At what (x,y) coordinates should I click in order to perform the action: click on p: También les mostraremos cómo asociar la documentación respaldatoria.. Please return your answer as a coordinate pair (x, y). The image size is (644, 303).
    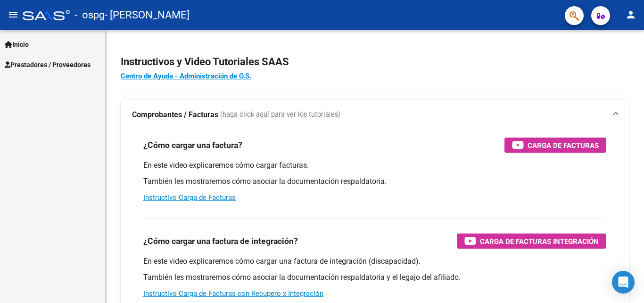
    Looking at the image, I should click on (375, 181).